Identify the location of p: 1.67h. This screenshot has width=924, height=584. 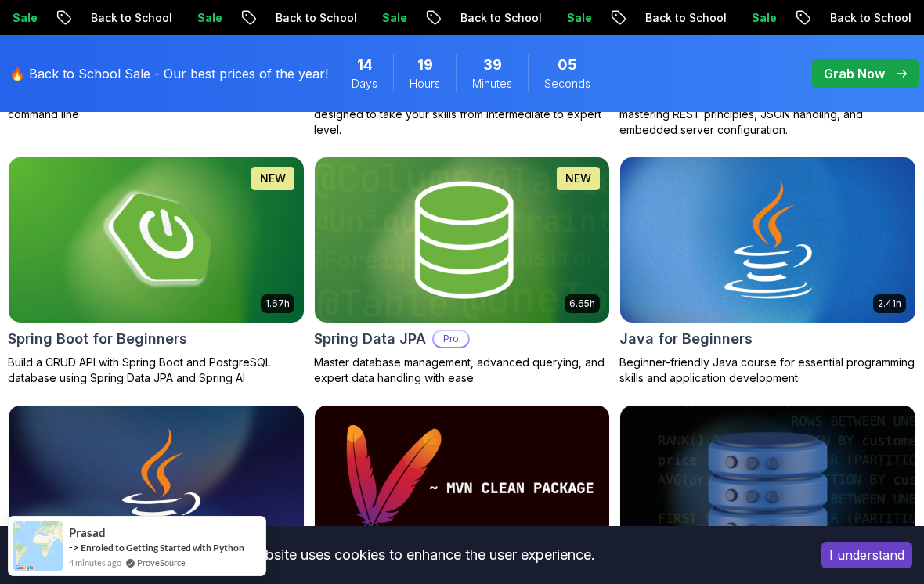
(277, 304).